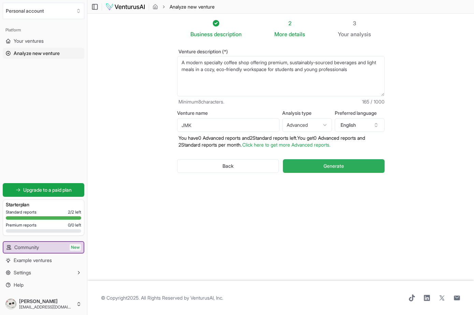 This screenshot has width=474, height=315. Describe the element at coordinates (43, 260) in the screenshot. I see `a: Example ventures` at that location.